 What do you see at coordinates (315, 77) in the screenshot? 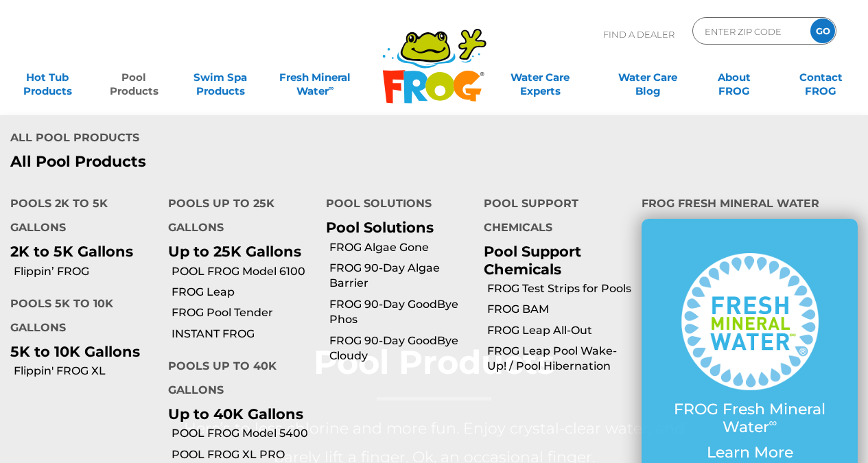
I see `a: Fresh MineralWater∞` at bounding box center [315, 77].